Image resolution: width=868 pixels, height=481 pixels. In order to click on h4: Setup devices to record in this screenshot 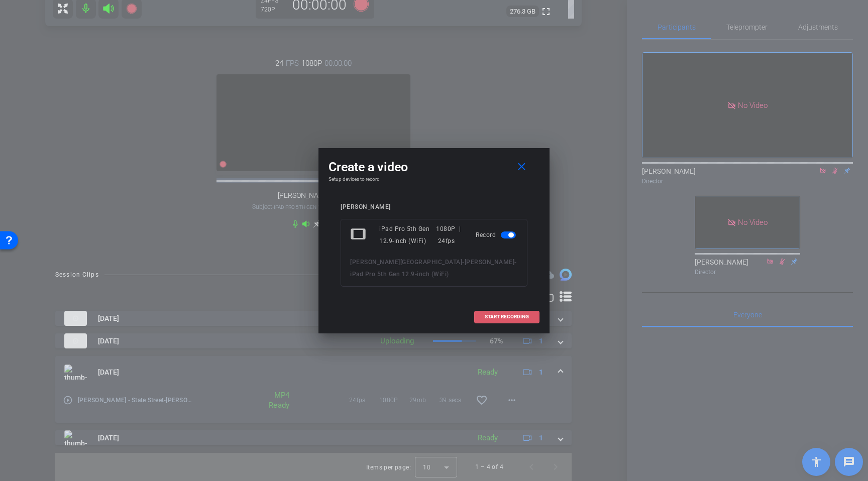, I will do `click(434, 179)`.